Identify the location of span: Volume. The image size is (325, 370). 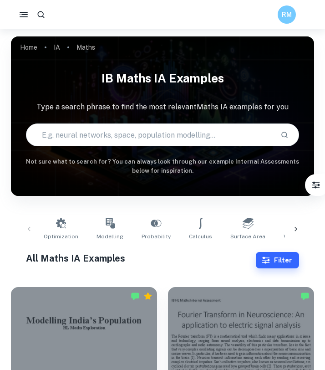
(294, 236).